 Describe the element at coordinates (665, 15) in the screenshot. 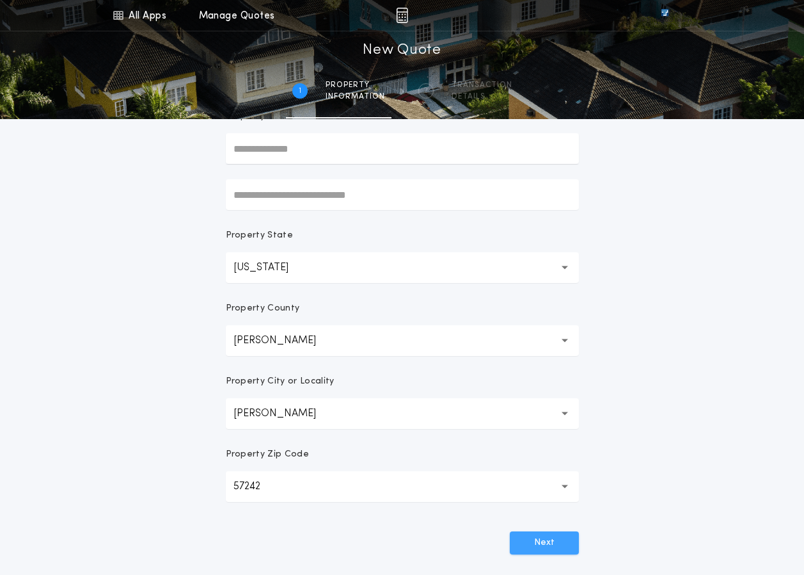

I see `img: vs-icon` at that location.